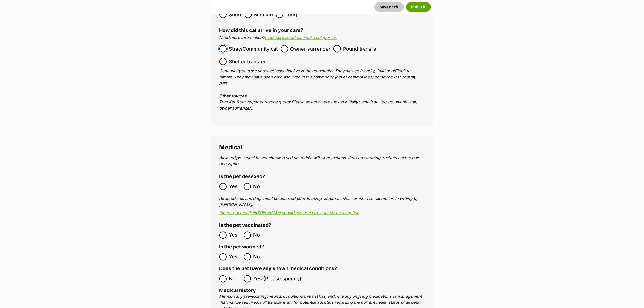  What do you see at coordinates (322, 161) in the screenshot?
I see `p: All listed pets must be vet checked and up to date with vaccinations, flea and worming treatment ...` at bounding box center [322, 161].